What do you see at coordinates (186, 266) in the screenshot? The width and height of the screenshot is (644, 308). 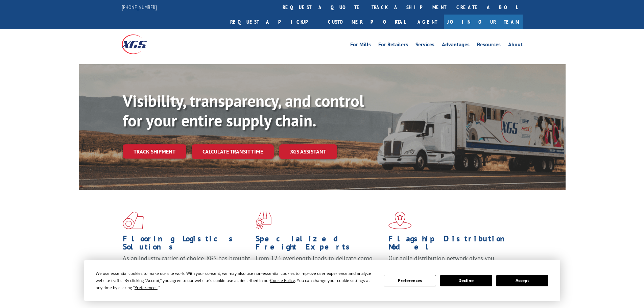 I see `span: As an industry carrier of choice, XGS has brought innovation and dedication to flooring logistics...` at bounding box center [186, 266].